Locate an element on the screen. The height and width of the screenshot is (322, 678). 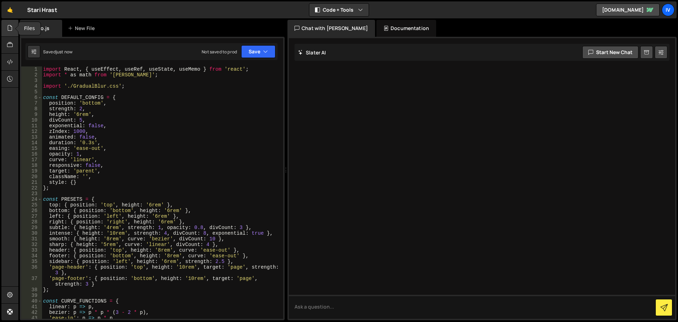
div: Files is located at coordinates (29, 28).